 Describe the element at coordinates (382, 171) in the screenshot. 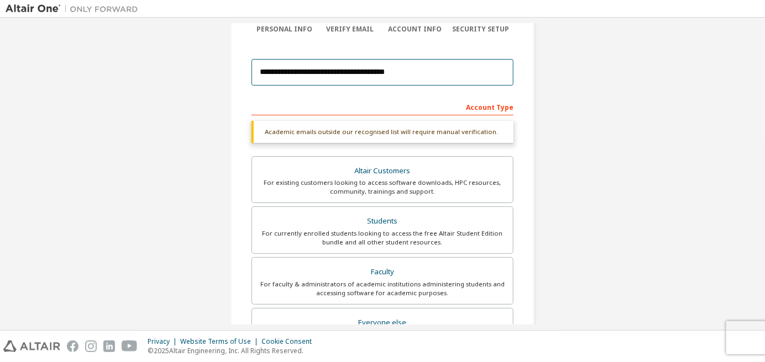

I see `div: Altair Customers` at that location.